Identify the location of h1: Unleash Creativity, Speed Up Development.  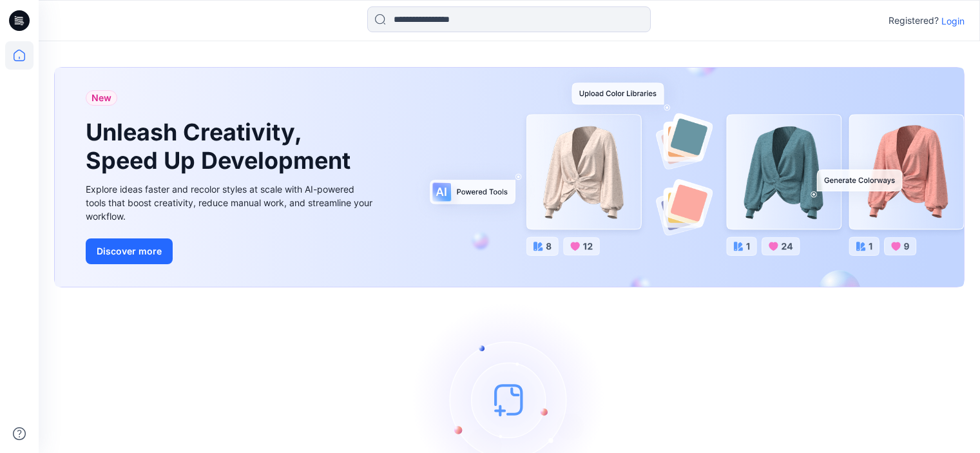
(221, 146).